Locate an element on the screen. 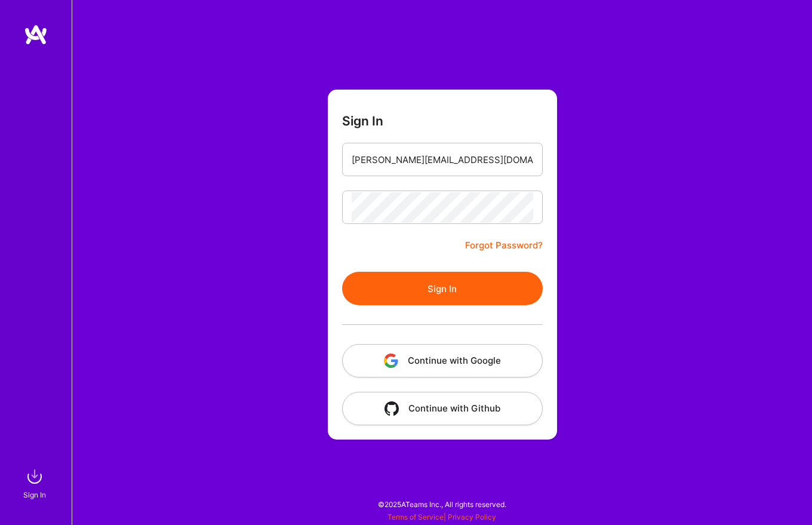 The image size is (812, 525). input: Email... is located at coordinates (443, 160).